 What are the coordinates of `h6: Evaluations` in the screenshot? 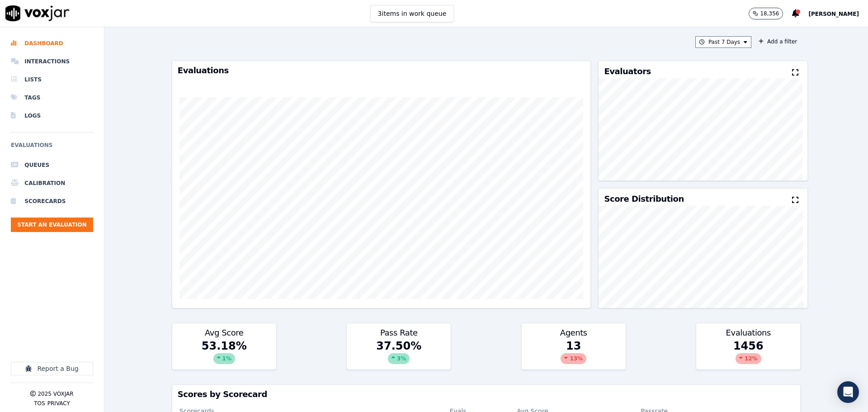 It's located at (52, 148).